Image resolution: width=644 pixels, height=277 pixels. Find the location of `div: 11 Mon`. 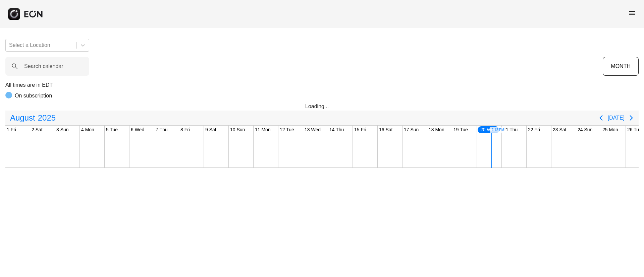

div: 11 Mon is located at coordinates (263, 129).